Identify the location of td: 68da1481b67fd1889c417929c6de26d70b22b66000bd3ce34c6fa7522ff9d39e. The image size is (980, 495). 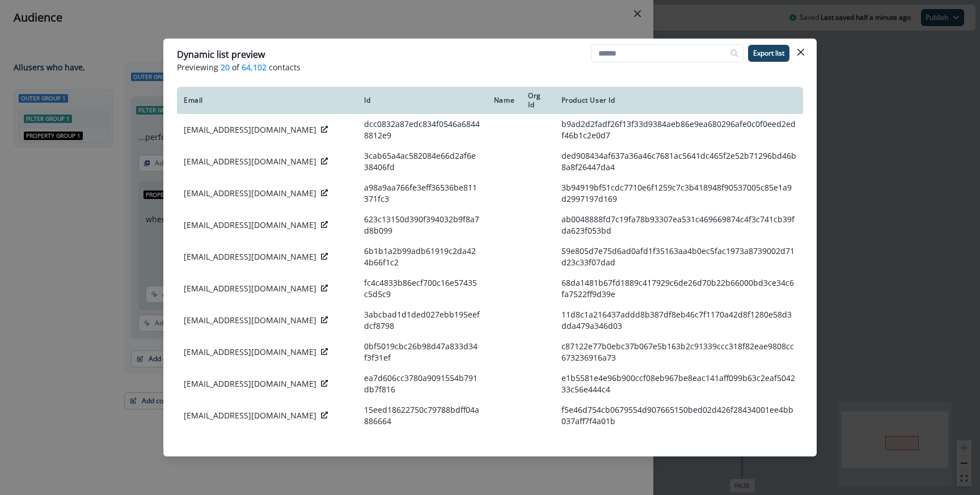
(678, 288).